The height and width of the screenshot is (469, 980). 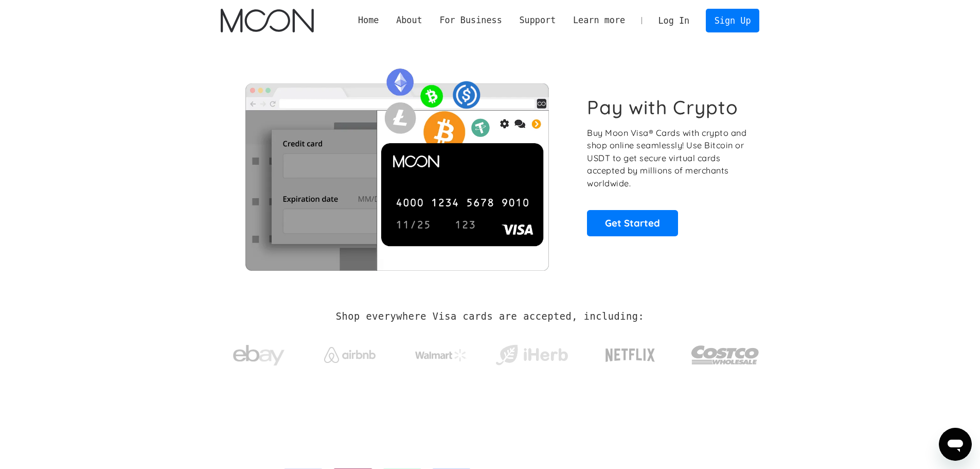 I want to click on img: Airbnb, so click(x=350, y=355).